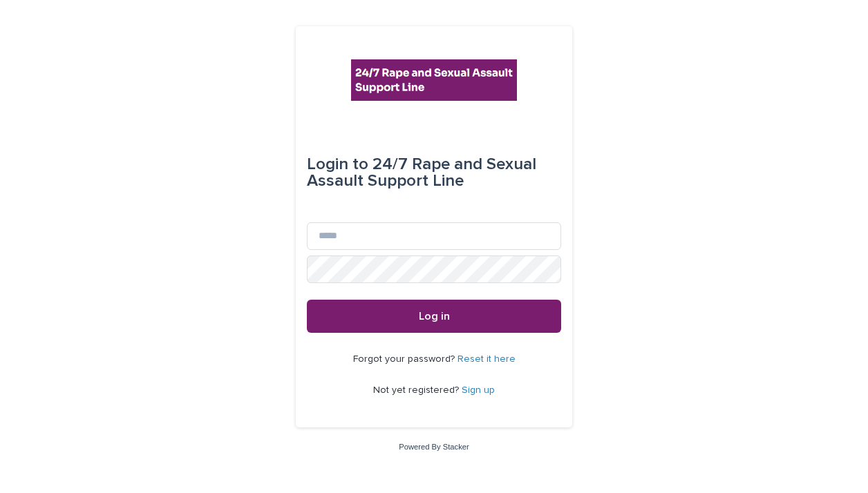  What do you see at coordinates (405, 359) in the screenshot?
I see `span: Forgot your password?` at bounding box center [405, 359].